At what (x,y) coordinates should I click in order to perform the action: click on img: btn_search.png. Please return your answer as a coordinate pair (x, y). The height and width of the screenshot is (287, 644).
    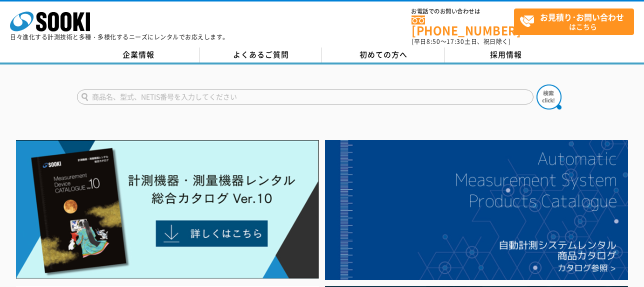
    Looking at the image, I should click on (549, 97).